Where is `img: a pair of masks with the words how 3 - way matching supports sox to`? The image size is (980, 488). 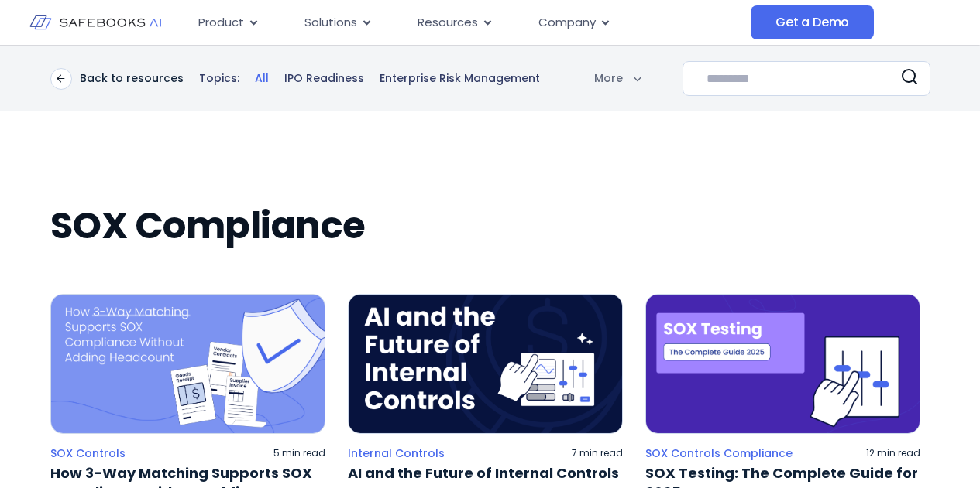 img: a pair of masks with the words how 3 - way matching supports sox to is located at coordinates (187, 363).